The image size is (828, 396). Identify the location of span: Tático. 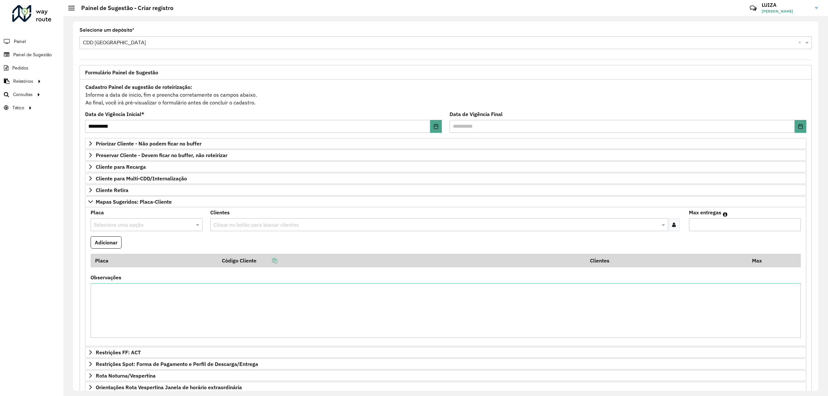
(18, 108).